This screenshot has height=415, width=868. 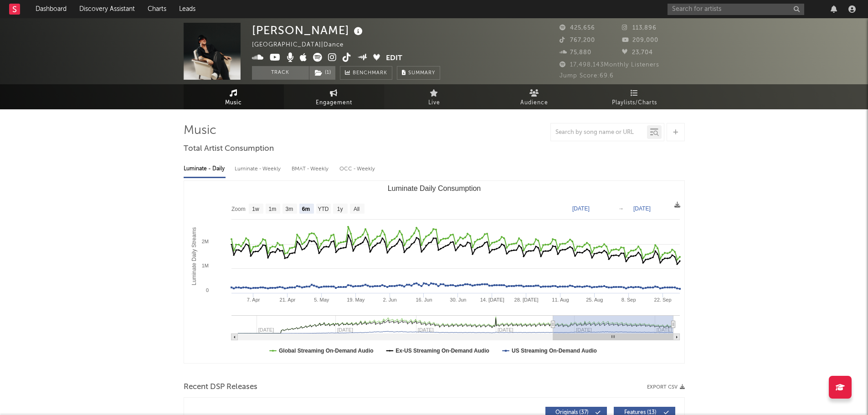 I want to click on text: US Streaming On-Demand Audio, so click(x=554, y=351).